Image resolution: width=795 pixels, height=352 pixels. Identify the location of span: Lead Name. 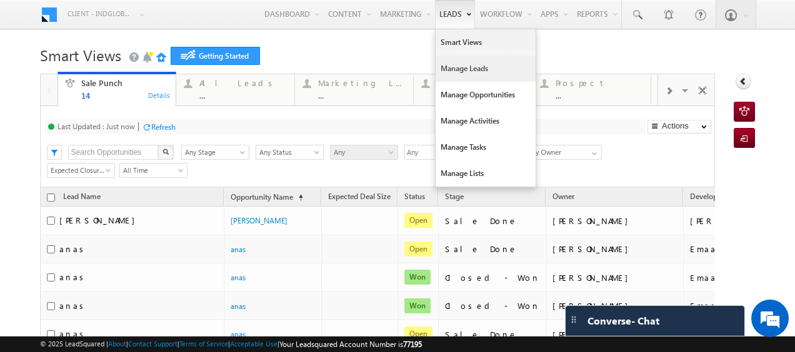
(82, 198).